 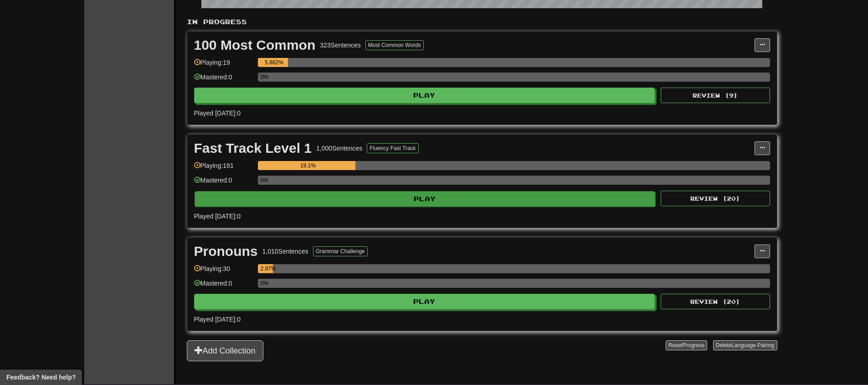 I want to click on div: 1,000 Sentences, so click(x=339, y=148).